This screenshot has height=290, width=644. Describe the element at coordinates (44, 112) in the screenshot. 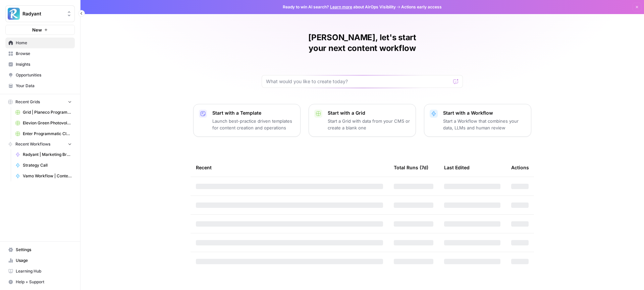

I see `a: Grid | Planeco Programmatic Cluster` at that location.